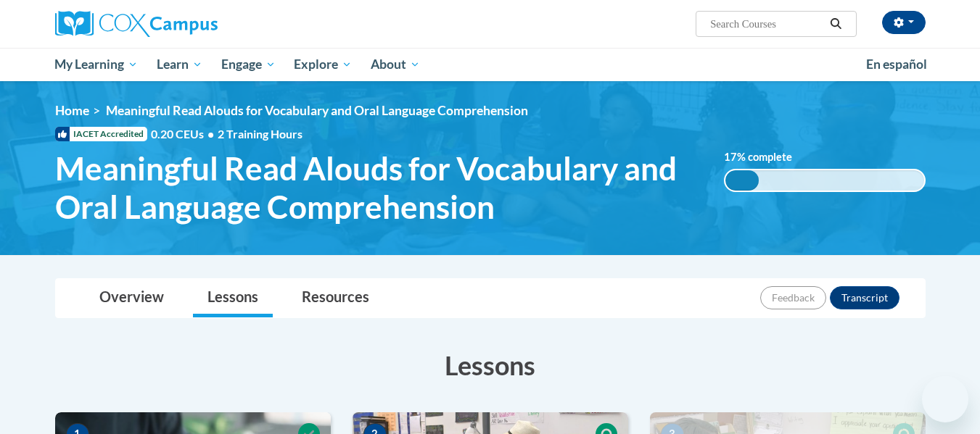 The image size is (980, 434). I want to click on span: 17, so click(731, 156).